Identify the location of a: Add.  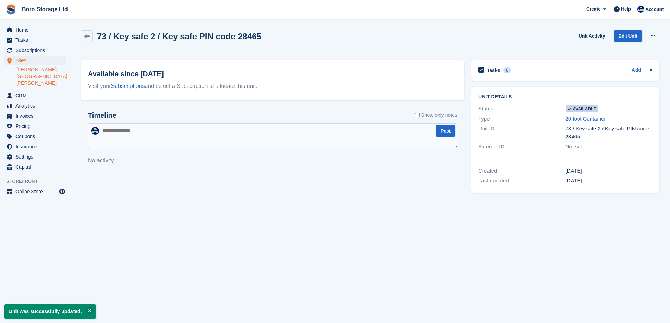
(636, 70).